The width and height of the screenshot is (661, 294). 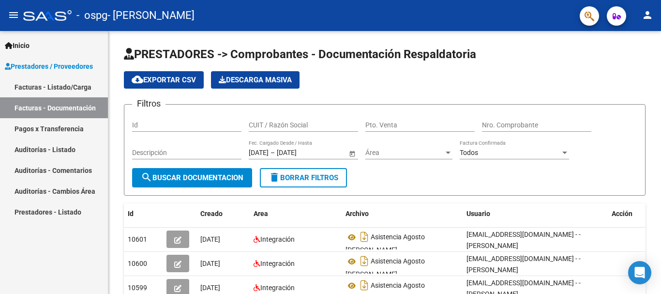 I want to click on span: Buscar Documentacion, so click(x=192, y=178).